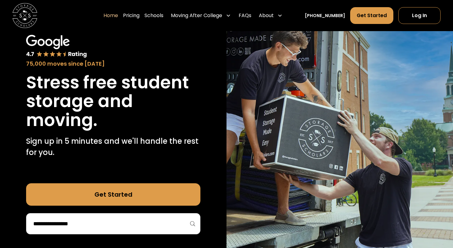 The width and height of the screenshot is (453, 248). What do you see at coordinates (57, 46) in the screenshot?
I see `img: Google 4.7 star rating` at bounding box center [57, 46].